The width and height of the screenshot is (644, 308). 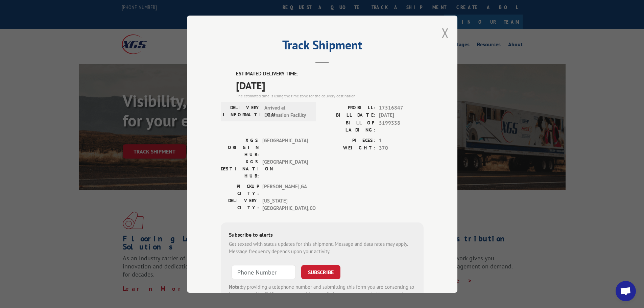 What do you see at coordinates (401, 148) in the screenshot?
I see `span: 370` at bounding box center [401, 148].